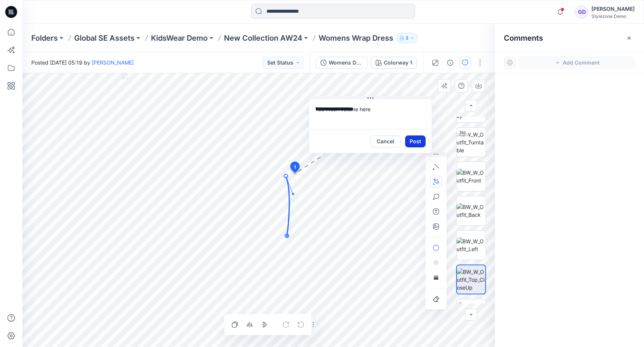 The height and width of the screenshot is (347, 644). I want to click on p: Womens Wrap Dress, so click(356, 38).